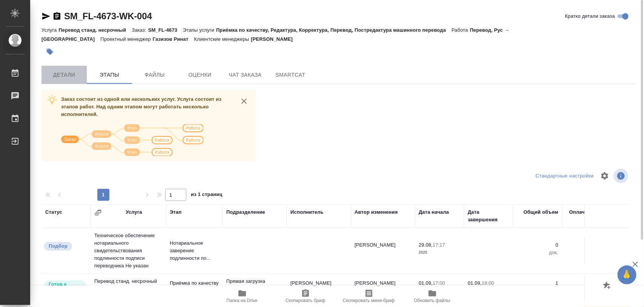 The image size is (644, 307). Describe the element at coordinates (306, 296) in the screenshot. I see `button: Скопировать бриф` at that location.